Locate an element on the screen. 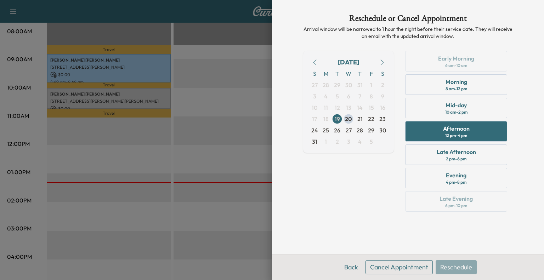 The width and height of the screenshot is (544, 280). span: 22 is located at coordinates (371, 119).